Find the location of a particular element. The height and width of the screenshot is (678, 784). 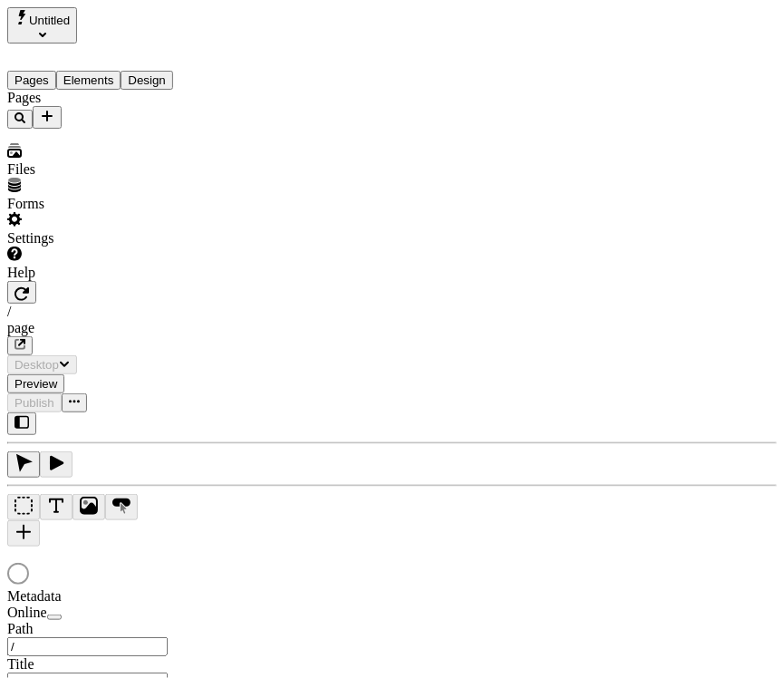

span: Title is located at coordinates (21, 664).